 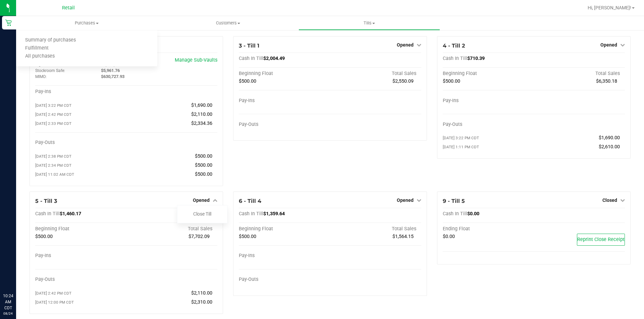 What do you see at coordinates (274, 58) in the screenshot?
I see `span: $2,004.49` at bounding box center [274, 58].